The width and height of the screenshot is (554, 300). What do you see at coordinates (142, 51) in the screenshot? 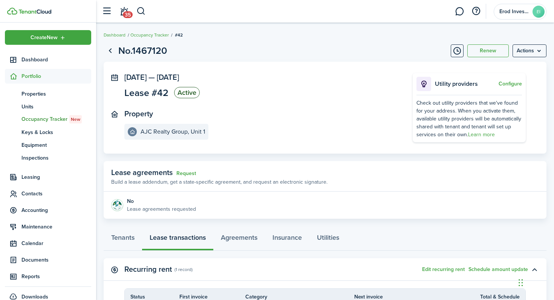
I see `h1: No.1467120` at bounding box center [142, 51].